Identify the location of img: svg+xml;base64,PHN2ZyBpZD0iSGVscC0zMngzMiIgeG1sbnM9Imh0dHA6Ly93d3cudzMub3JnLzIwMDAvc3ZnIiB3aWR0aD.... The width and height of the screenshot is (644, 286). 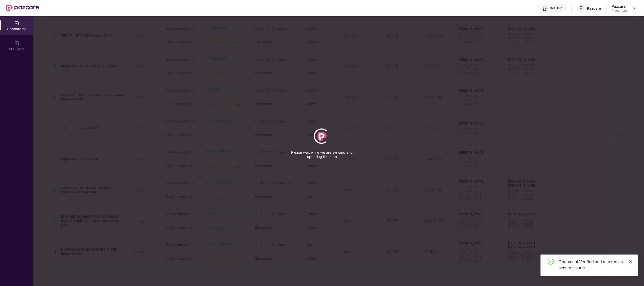
(546, 9).